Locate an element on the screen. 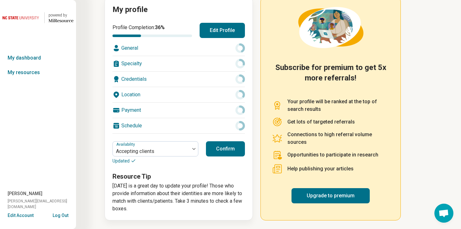 This screenshot has height=229, width=461. p: Updated is located at coordinates (155, 161).